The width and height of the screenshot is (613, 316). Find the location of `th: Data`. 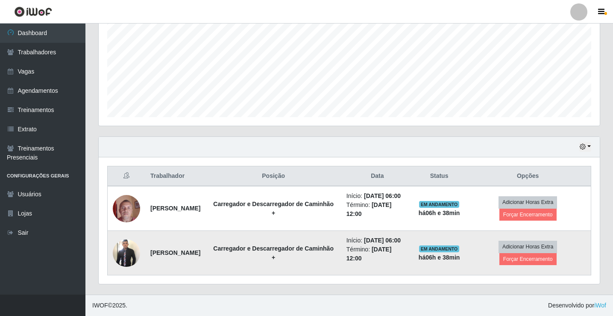

th: Data is located at coordinates (377, 176).